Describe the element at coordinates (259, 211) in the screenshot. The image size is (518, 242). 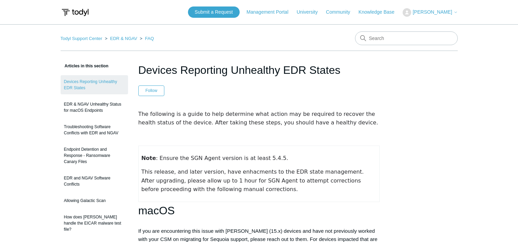
I see `h1: macOS` at that location.